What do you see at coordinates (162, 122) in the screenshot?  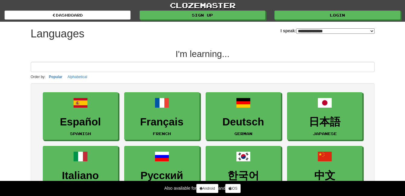 I see `h3: Français` at bounding box center [162, 122].